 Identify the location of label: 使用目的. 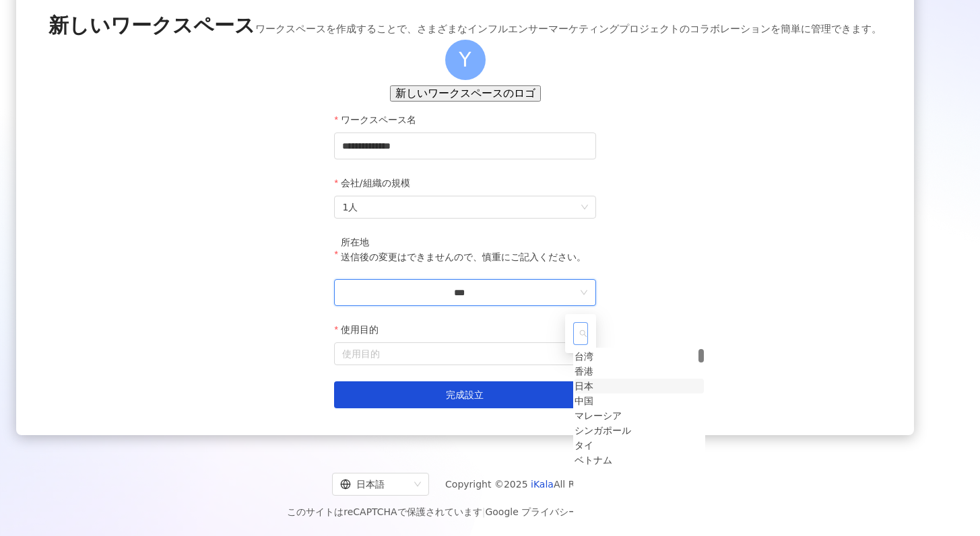
(361, 330).